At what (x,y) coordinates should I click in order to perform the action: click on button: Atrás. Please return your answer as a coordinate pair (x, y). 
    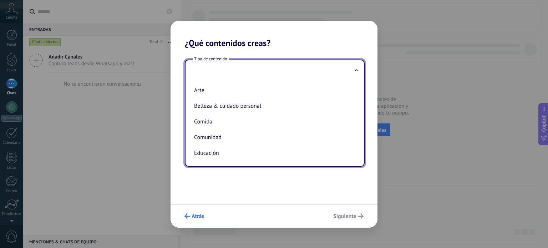
    Looking at the image, I should click on (194, 216).